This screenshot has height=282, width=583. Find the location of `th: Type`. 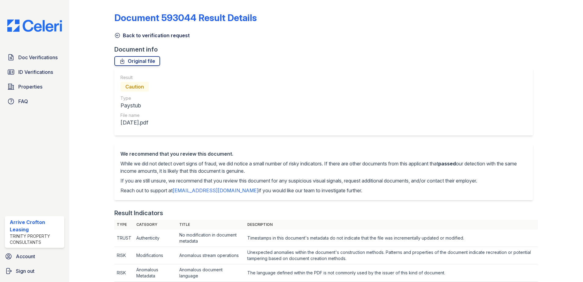

th: Type is located at coordinates (124, 224).